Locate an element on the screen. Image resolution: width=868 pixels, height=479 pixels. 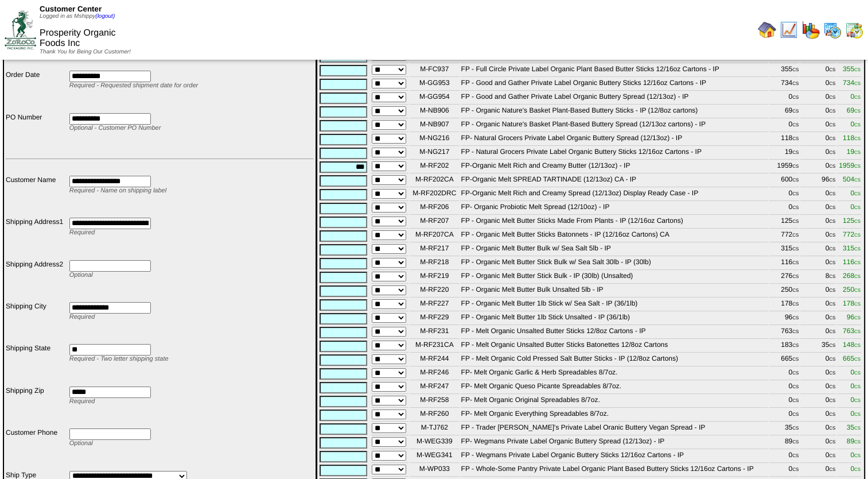
span: 1959 is located at coordinates (850, 165).